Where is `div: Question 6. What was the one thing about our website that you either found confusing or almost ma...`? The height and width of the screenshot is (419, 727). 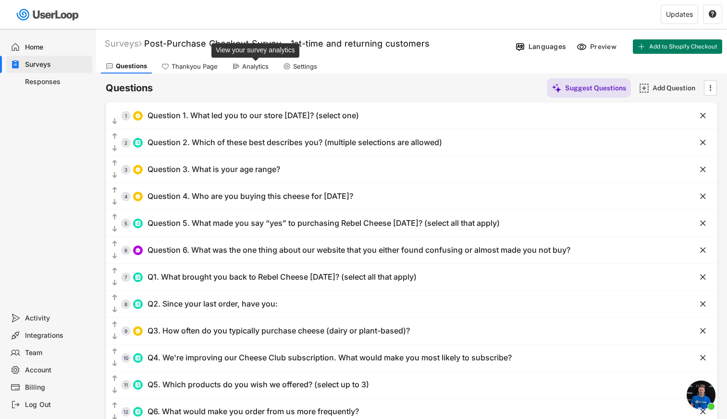 div: Question 6. What was the one thing about our website that you either found confusing or almost ma... is located at coordinates (359, 250).